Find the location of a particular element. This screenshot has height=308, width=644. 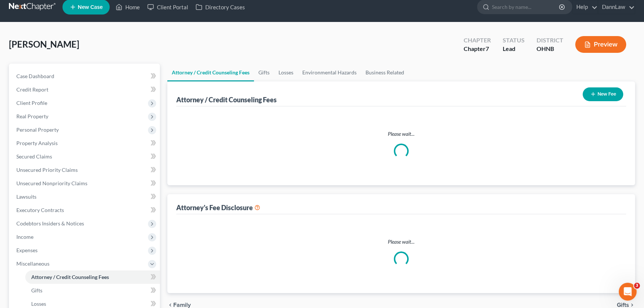

a: Environmental Hazards is located at coordinates (330, 72).